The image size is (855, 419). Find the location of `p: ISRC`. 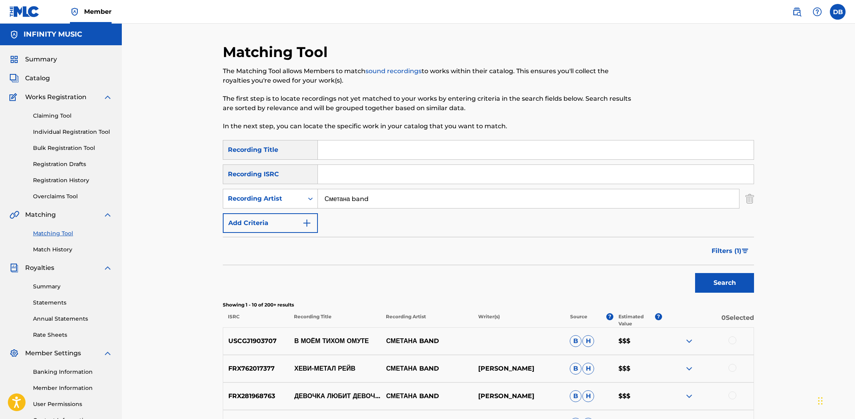

p: ISRC is located at coordinates (256, 320).